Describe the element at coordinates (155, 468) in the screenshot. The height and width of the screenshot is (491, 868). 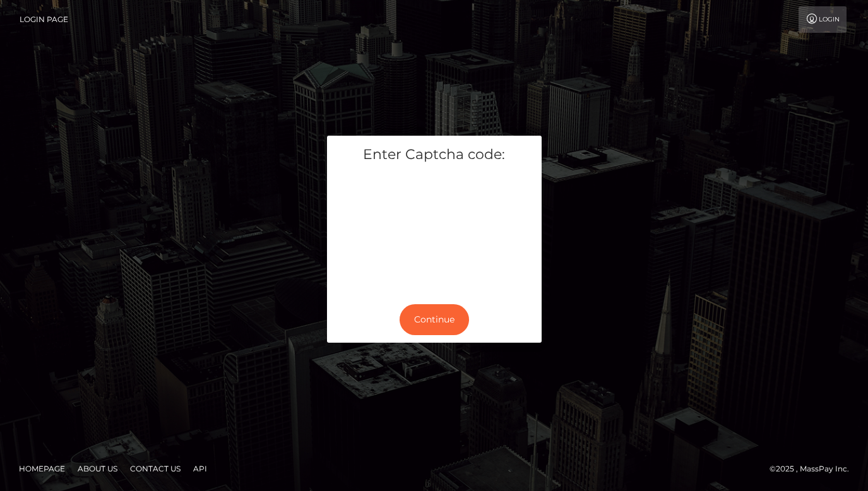
I see `a: Contact Us` at that location.